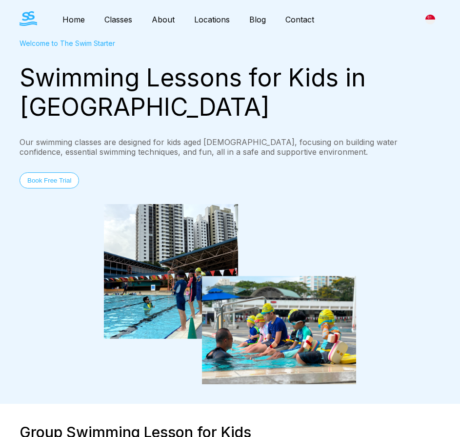 The image size is (460, 437). I want to click on button: Book Free Trial, so click(49, 180).